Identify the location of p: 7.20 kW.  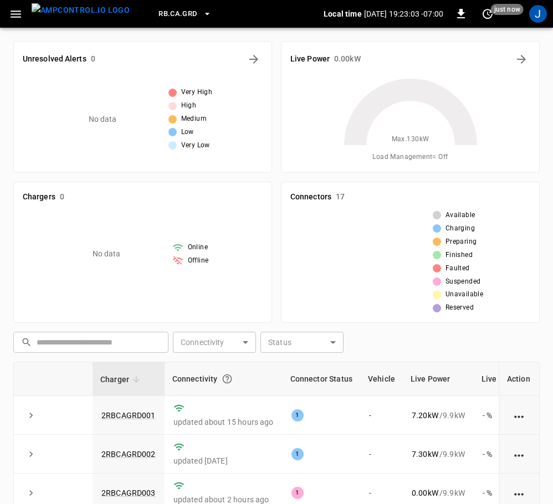
(425, 415).